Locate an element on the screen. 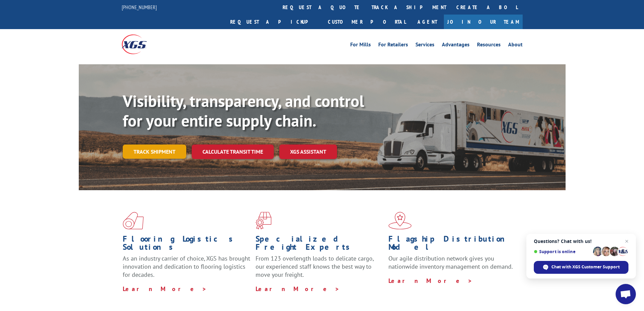 The height and width of the screenshot is (311, 644). a: Resources is located at coordinates (489, 46).